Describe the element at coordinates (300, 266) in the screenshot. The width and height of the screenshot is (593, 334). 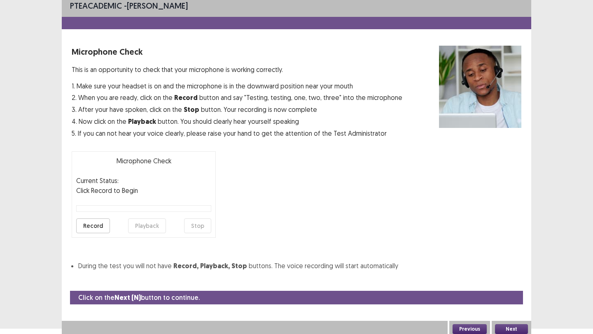
I see `li: During the test you will not have buttons. The voice recording will start automatically` at that location.